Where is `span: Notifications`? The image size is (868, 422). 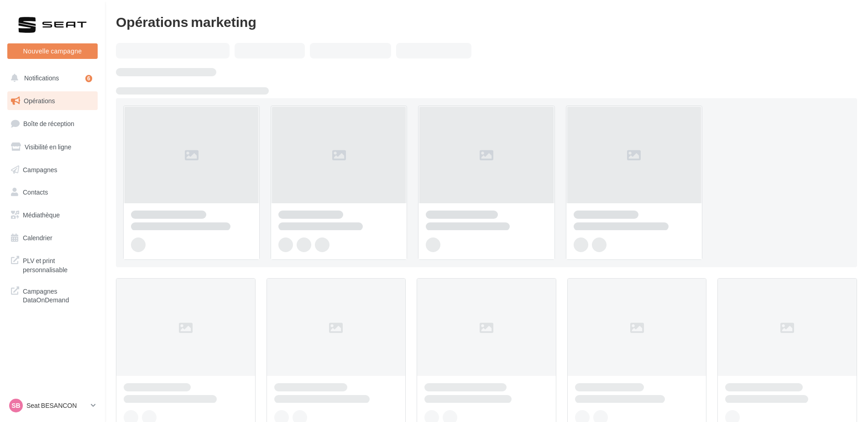 span: Notifications is located at coordinates (42, 78).